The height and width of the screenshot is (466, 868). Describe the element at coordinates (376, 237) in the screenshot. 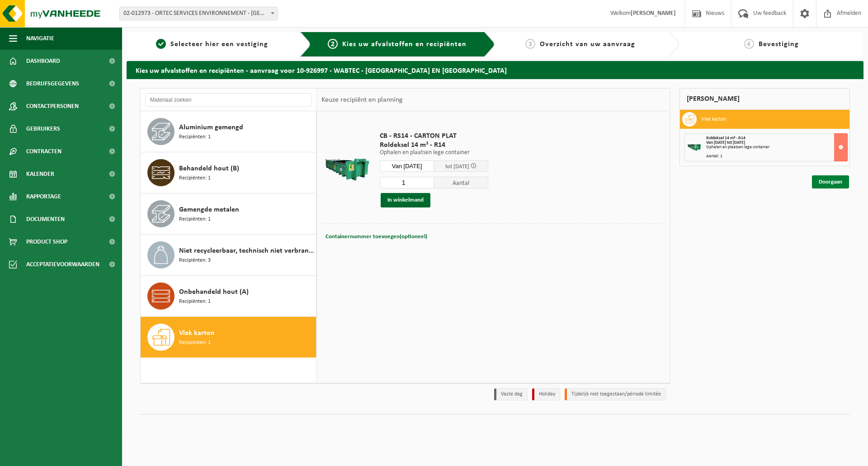

I see `button: Containernummer toevoegen(optioneel)` at that location.